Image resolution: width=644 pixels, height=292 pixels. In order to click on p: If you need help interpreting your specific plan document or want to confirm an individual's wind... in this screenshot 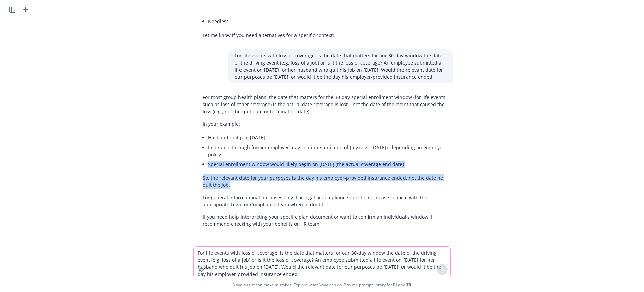, I will do `click(325, 220)`.